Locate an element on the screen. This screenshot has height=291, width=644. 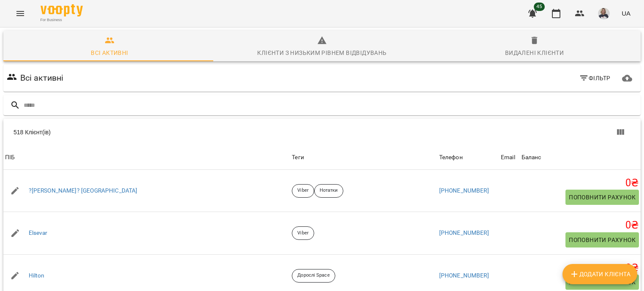
span: Баланс is located at coordinates (580, 158).